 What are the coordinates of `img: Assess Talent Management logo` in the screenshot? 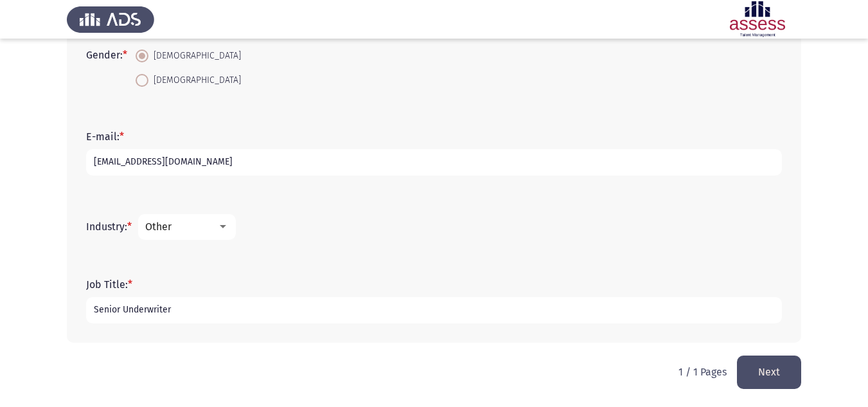 It's located at (111, 19).